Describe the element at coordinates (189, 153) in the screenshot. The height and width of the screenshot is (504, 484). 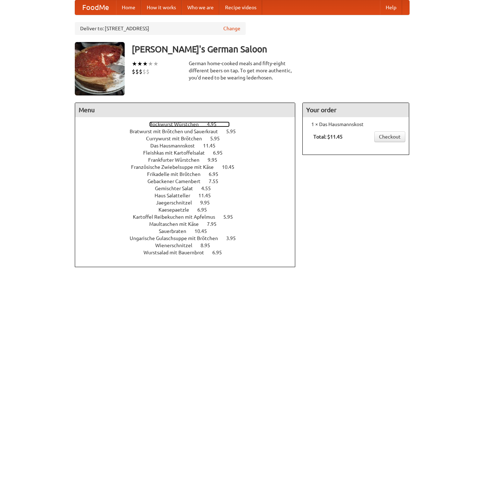
I see `a: Fleishkas mit Kartoffelsalat 6.95` at that location.